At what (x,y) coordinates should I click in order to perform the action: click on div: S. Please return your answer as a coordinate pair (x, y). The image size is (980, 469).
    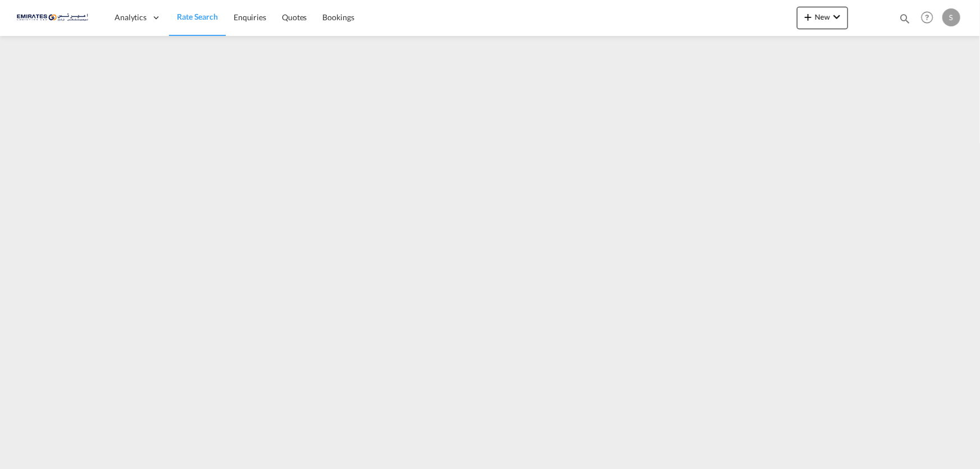
    Looking at the image, I should click on (952, 17).